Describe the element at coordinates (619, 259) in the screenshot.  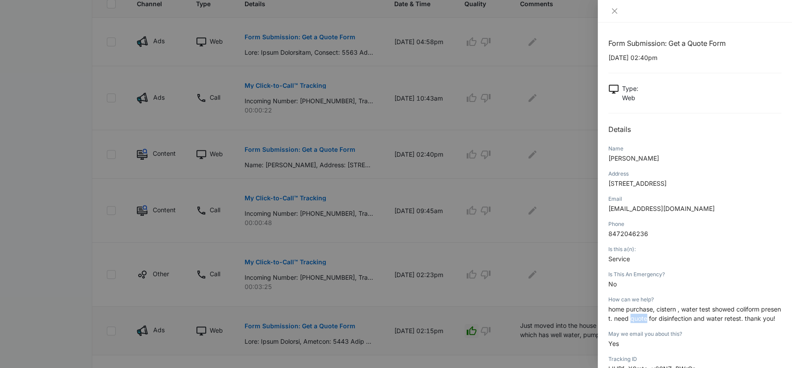
I see `span: Service` at that location.